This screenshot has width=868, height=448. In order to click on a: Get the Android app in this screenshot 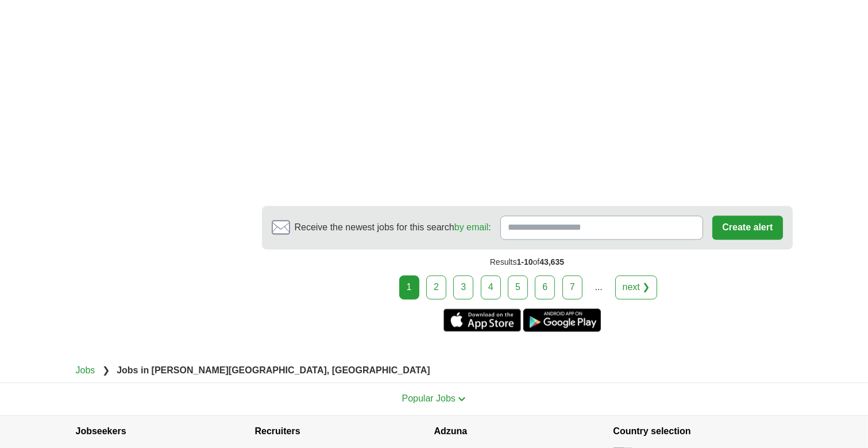, I will do `click(562, 320)`.